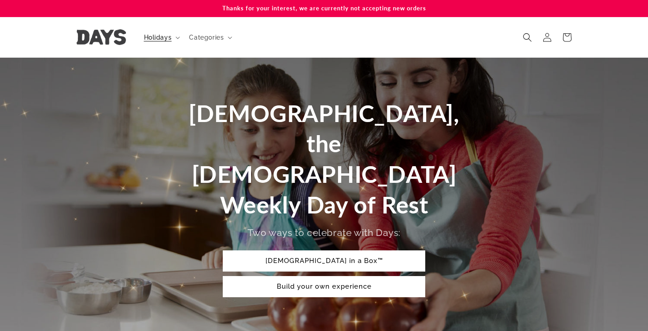 This screenshot has height=331, width=648. Describe the element at coordinates (158, 37) in the screenshot. I see `span: Holidays` at that location.